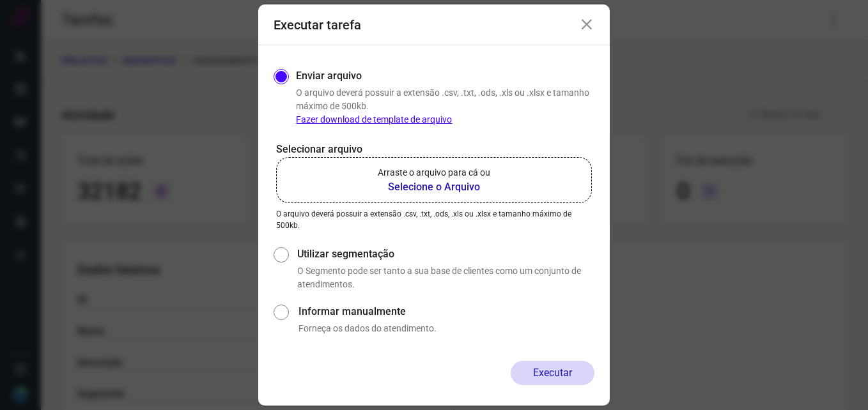  I want to click on label: Utilizar segmentação, so click(445, 254).